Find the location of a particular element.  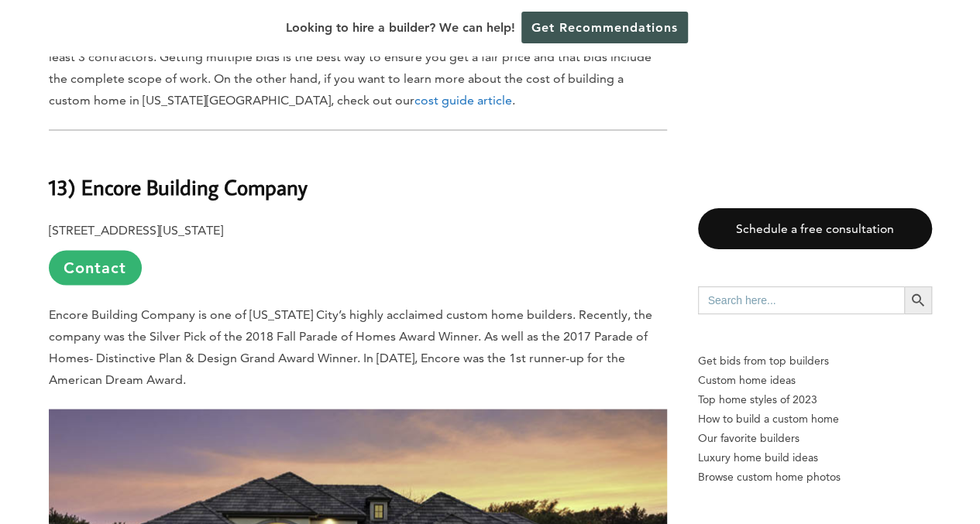

p: Get bids from top builders is located at coordinates (814, 361).